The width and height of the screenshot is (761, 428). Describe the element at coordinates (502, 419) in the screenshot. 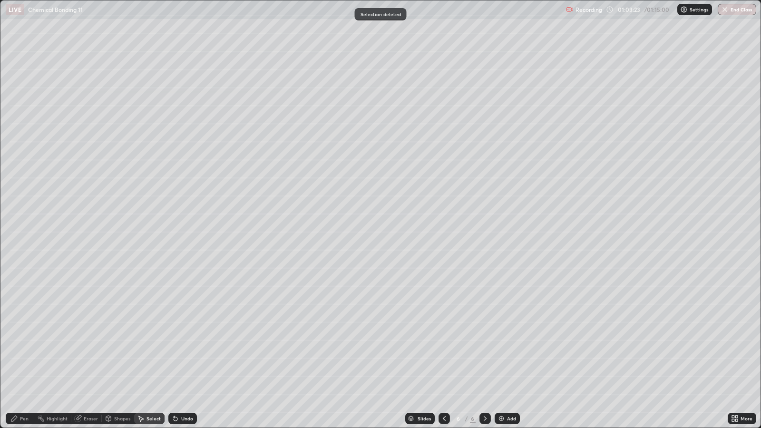

I see `img: add-slide-button` at that location.